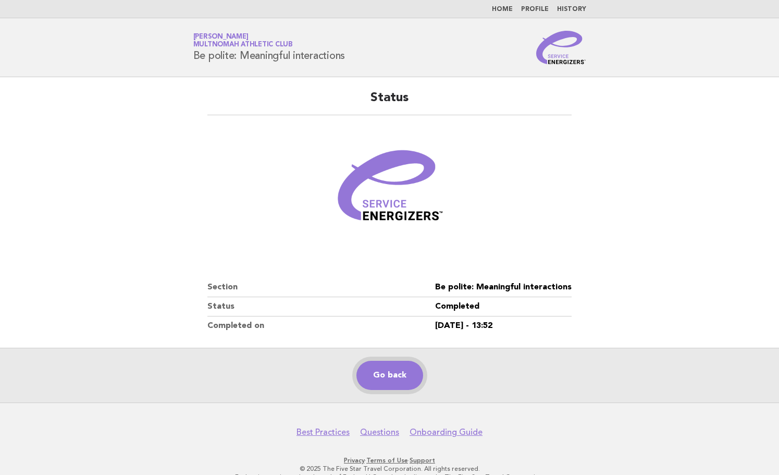  I want to click on a: Support, so click(422, 460).